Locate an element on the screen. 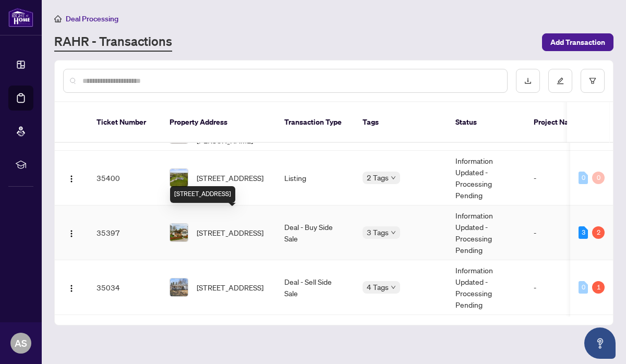  td: 35400 is located at coordinates (125, 177).